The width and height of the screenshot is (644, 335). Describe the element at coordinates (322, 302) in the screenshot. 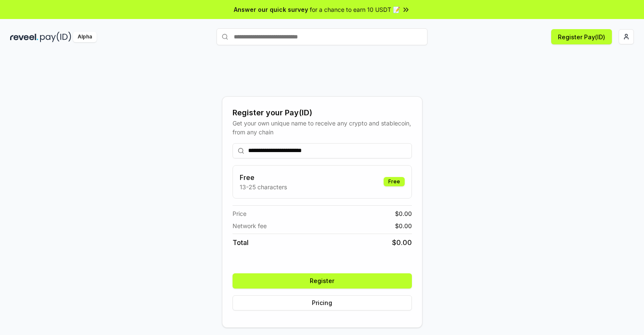

I see `button: Pricing` at that location.